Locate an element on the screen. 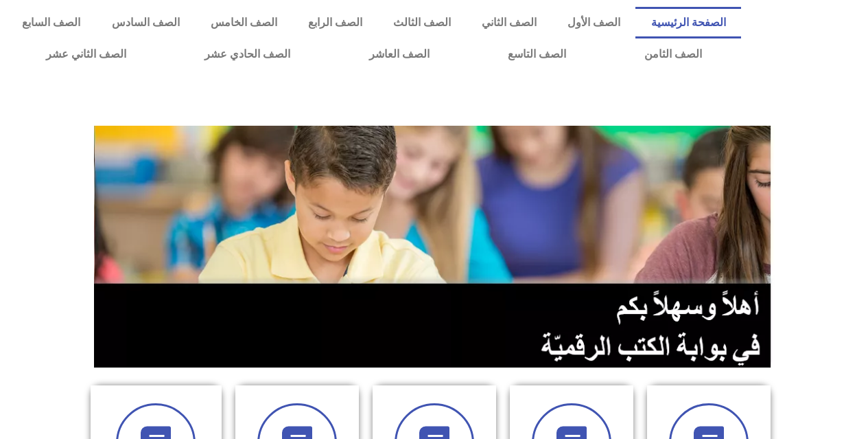 This screenshot has height=439, width=868. a: الصف الأول is located at coordinates (594, 22).